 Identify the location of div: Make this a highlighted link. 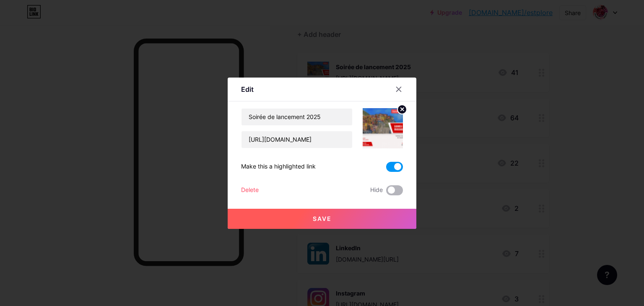
(278, 167).